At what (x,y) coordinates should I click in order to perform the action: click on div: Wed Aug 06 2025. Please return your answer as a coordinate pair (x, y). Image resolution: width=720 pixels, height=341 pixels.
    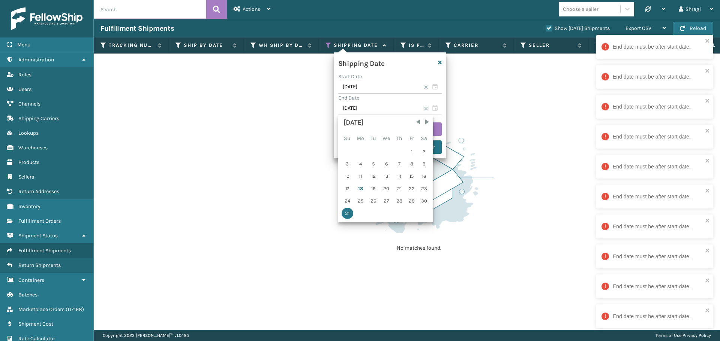
    Looking at the image, I should click on (386, 164).